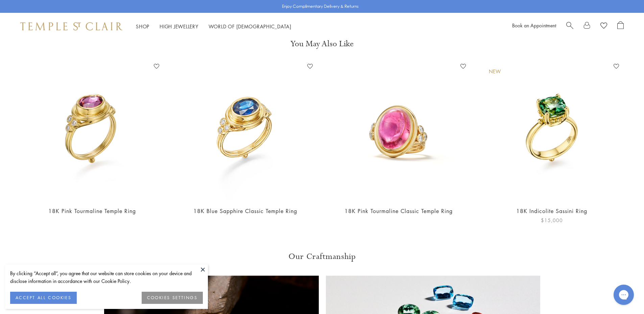  I want to click on h3: Our Craftmanship, so click(322, 257).